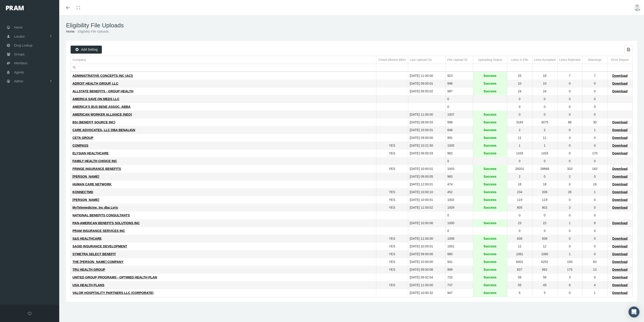 The width and height of the screenshot is (644, 322). What do you see at coordinates (520, 262) in the screenshot?
I see `td: 6402` at bounding box center [520, 262].